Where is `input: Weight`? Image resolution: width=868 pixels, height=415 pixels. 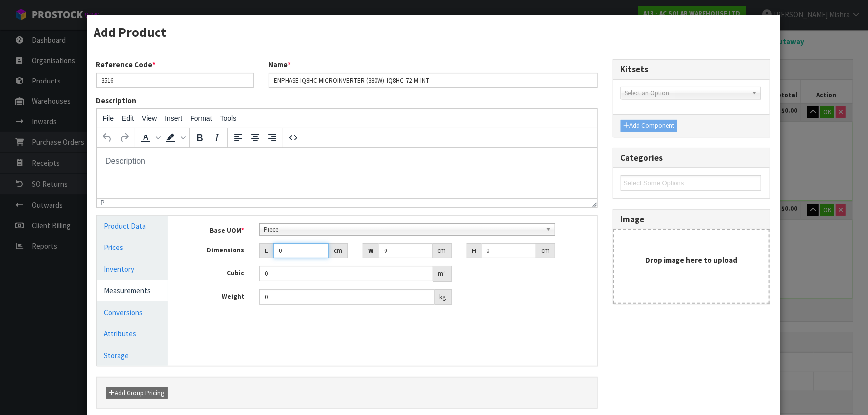 input: Weight is located at coordinates (346, 297).